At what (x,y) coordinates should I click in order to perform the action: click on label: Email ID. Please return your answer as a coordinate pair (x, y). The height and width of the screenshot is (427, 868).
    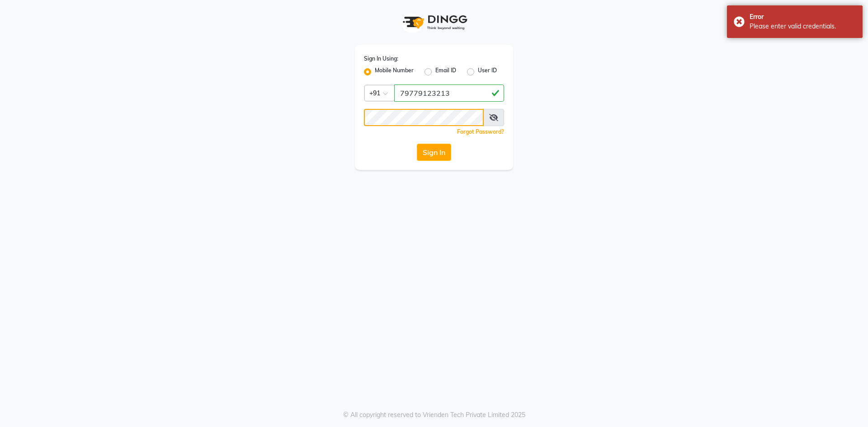
    Looking at the image, I should click on (445, 72).